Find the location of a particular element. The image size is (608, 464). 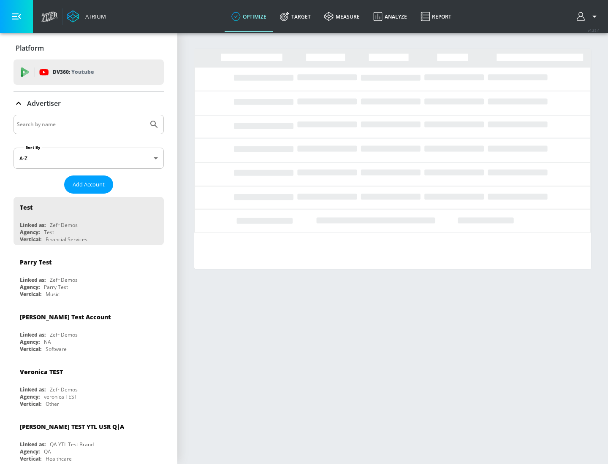

div: Platform is located at coordinates (89, 48).